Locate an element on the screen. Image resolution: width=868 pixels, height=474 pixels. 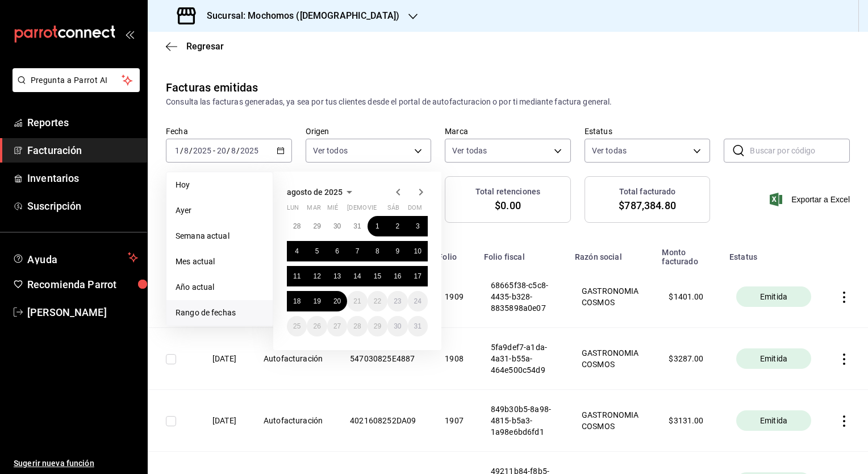
abbr: domingo is located at coordinates (414, 210).